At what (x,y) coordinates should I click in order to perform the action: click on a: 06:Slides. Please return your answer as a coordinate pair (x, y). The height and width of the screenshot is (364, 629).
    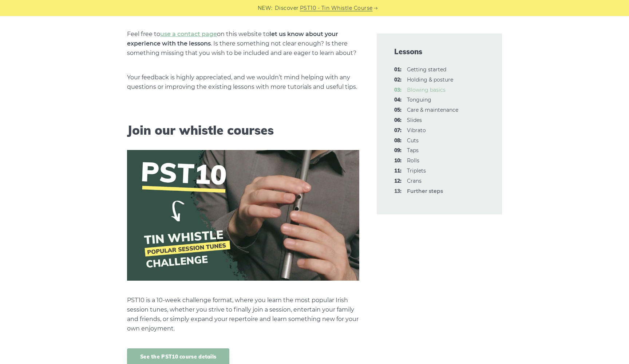
    Looking at the image, I should click on (415, 120).